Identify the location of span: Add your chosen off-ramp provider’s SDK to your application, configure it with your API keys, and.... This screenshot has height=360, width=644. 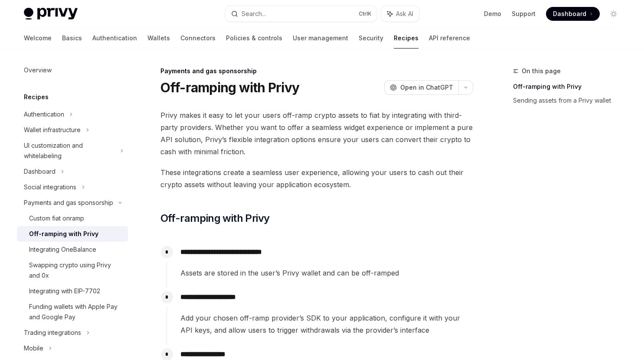
(326, 324).